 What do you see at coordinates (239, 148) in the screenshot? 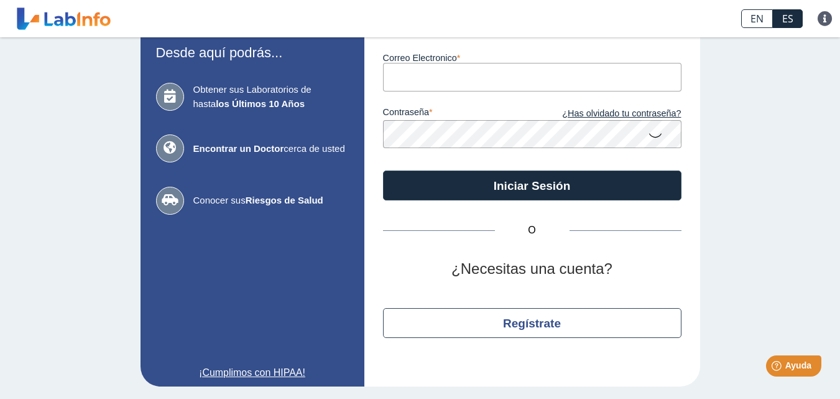
I see `b: Encontrar un Doctor` at bounding box center [239, 148].